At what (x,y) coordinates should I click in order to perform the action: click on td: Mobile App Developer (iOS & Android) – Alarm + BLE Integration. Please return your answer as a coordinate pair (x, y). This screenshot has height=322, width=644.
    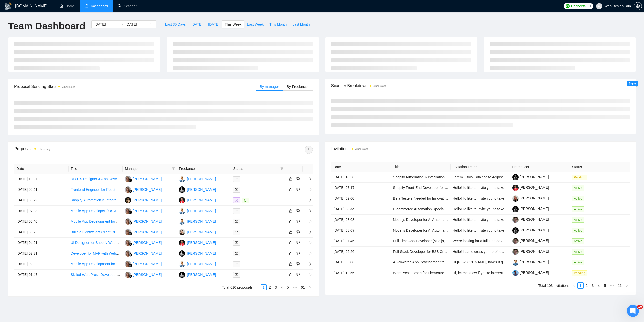
    Looking at the image, I should click on (95, 211).